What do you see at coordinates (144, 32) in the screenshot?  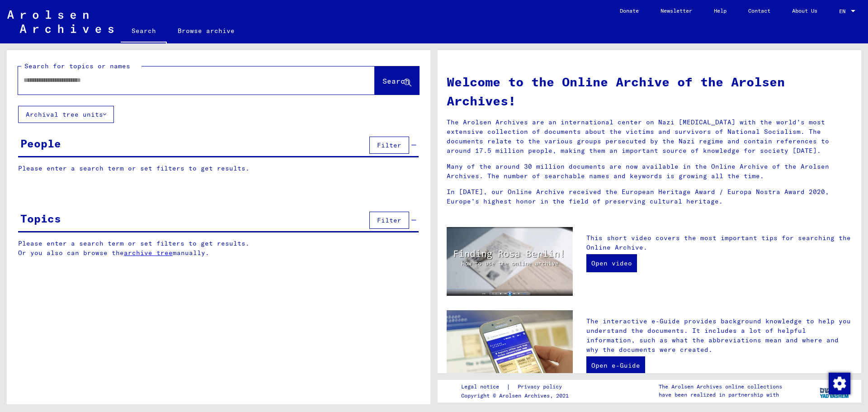 I see `a: Search` at bounding box center [144, 32].